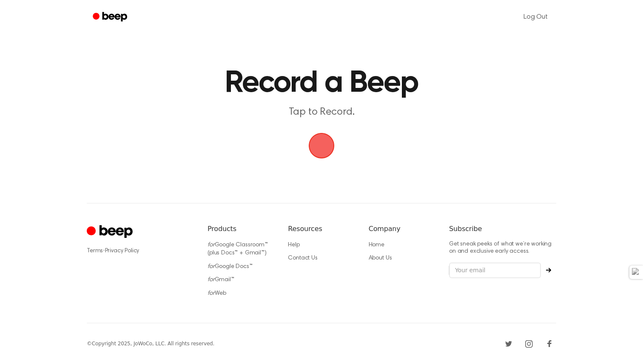 This screenshot has width=643, height=364. Describe the element at coordinates (322, 146) in the screenshot. I see `button: Beep Logo` at that location.